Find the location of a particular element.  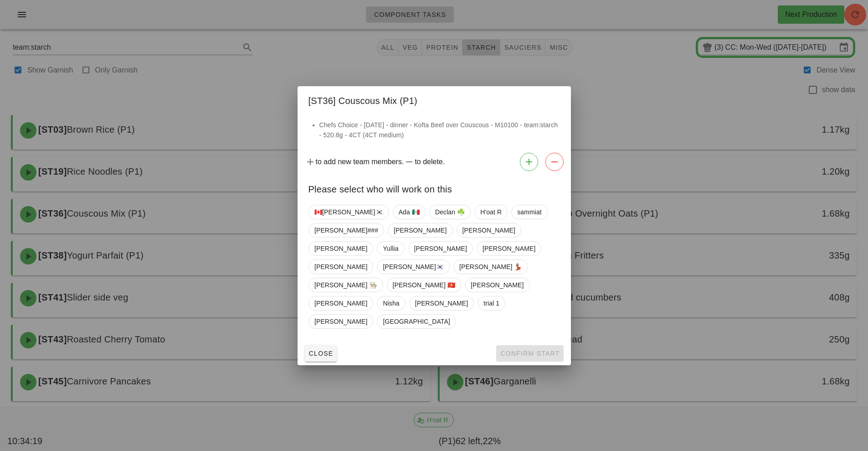

div: Please select who will work on this is located at coordinates (434, 188).